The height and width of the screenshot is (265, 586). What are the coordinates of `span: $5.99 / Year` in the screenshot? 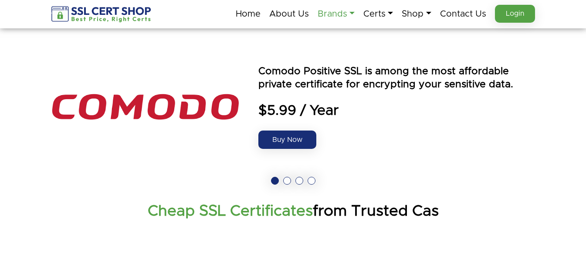 It's located at (397, 111).